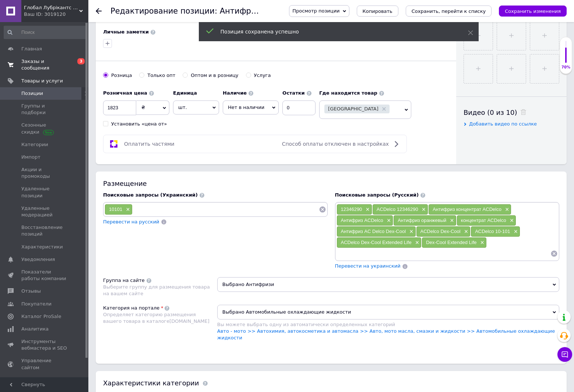 The height and width of the screenshot is (392, 574). What do you see at coordinates (31, 157) in the screenshot?
I see `span: Импорт` at bounding box center [31, 157].